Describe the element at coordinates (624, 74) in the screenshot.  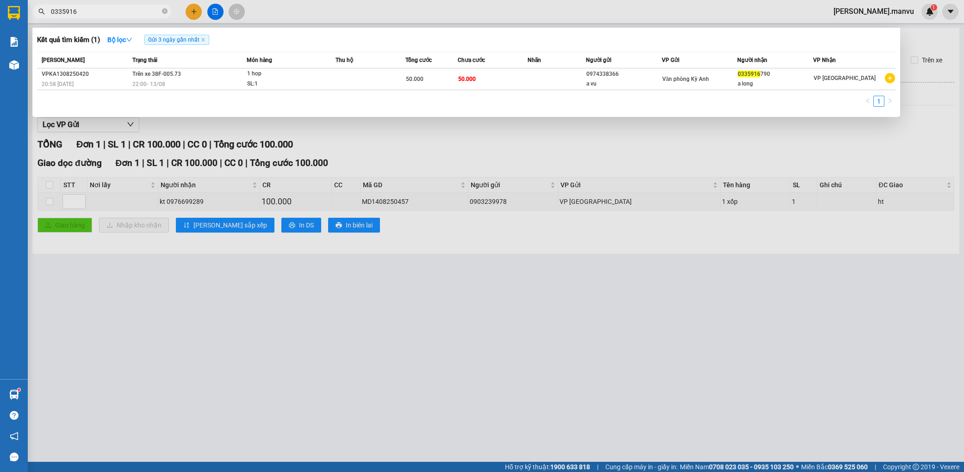
I see `div: 0974338366` at that location.